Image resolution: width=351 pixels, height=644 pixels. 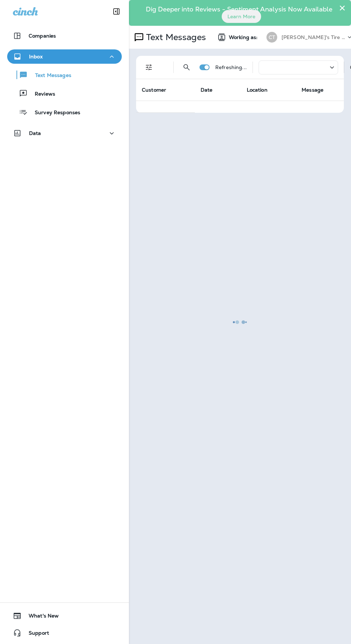 What do you see at coordinates (64, 56) in the screenshot?
I see `button: Inbox` at bounding box center [64, 56].